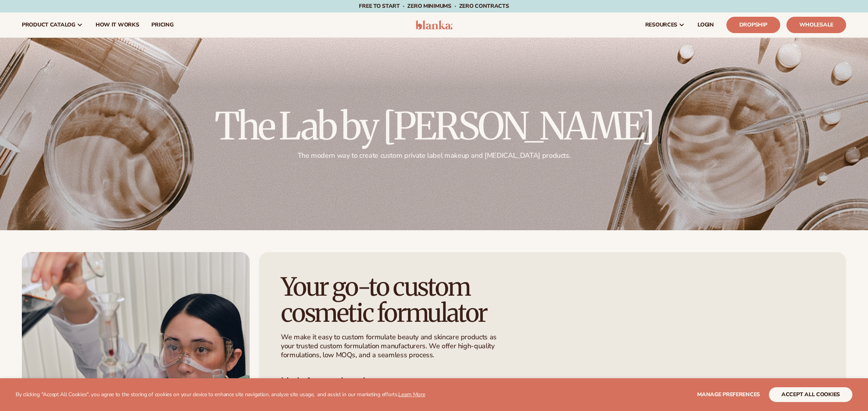  Describe the element at coordinates (728, 395) in the screenshot. I see `button: Manage preferences` at that location.